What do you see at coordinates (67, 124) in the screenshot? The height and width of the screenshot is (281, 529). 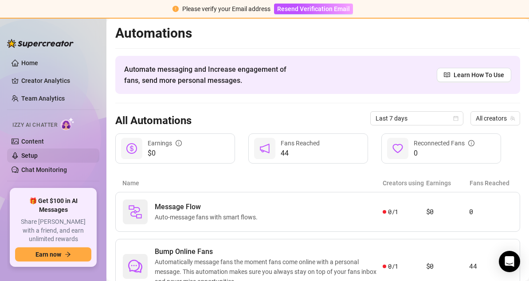 I see `img: AI Chatter` at bounding box center [67, 124].